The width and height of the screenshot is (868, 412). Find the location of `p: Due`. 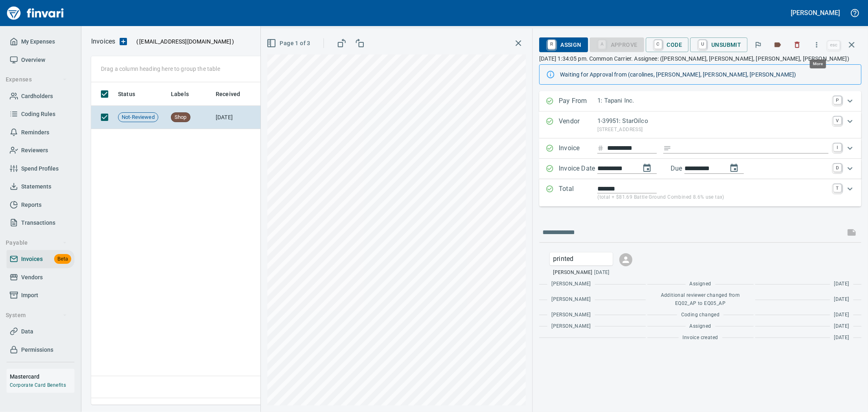

p: Due is located at coordinates (690, 168).